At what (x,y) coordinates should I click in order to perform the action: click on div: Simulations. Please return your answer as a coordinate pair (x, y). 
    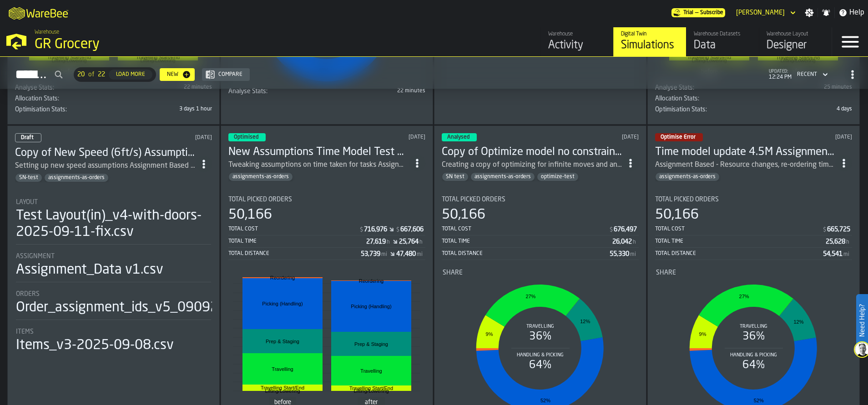
    Looking at the image, I should click on (649, 46).